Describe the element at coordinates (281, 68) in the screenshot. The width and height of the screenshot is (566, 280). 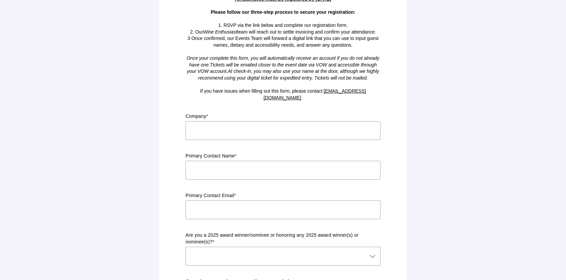
I see `span: Tickets will be emailed closer to the event date via VOW and accessible through your VOW account.` at that location.